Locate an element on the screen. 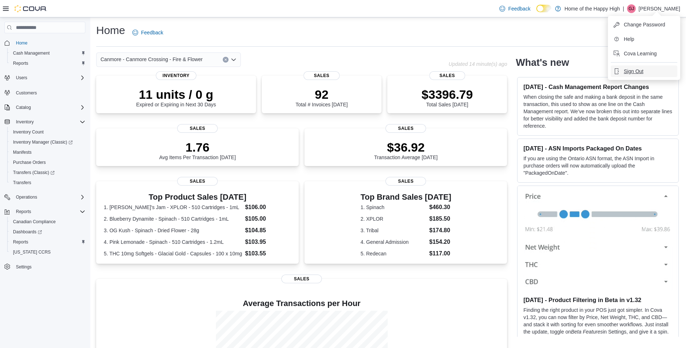  button: Clear input is located at coordinates (226, 60).